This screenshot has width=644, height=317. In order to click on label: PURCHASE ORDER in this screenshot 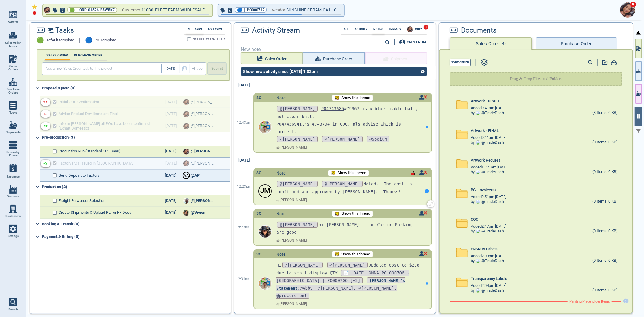, I will do `click(89, 55)`.